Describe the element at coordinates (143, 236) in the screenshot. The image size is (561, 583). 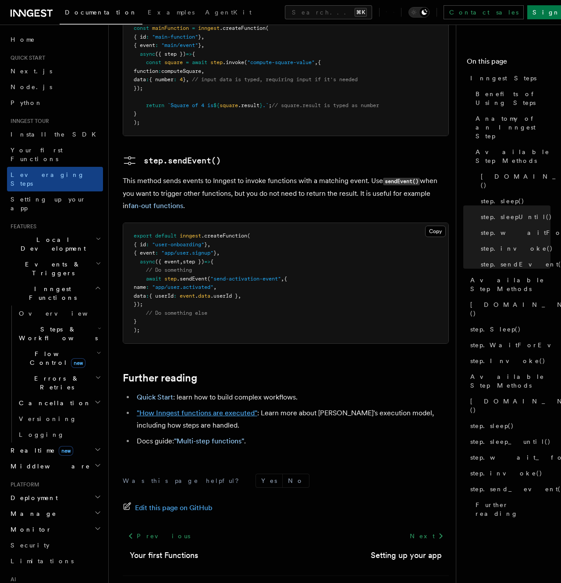
I see `span: export` at that location.